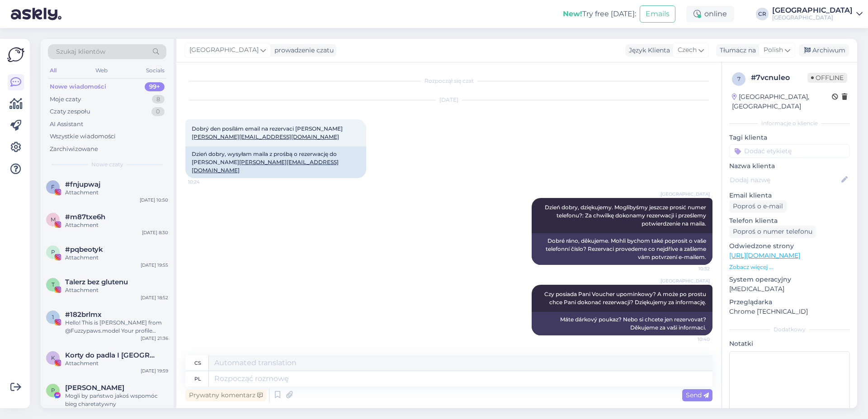 This screenshot has height=419, width=868. What do you see at coordinates (154, 87) in the screenshot?
I see `div: 99+` at bounding box center [154, 87].